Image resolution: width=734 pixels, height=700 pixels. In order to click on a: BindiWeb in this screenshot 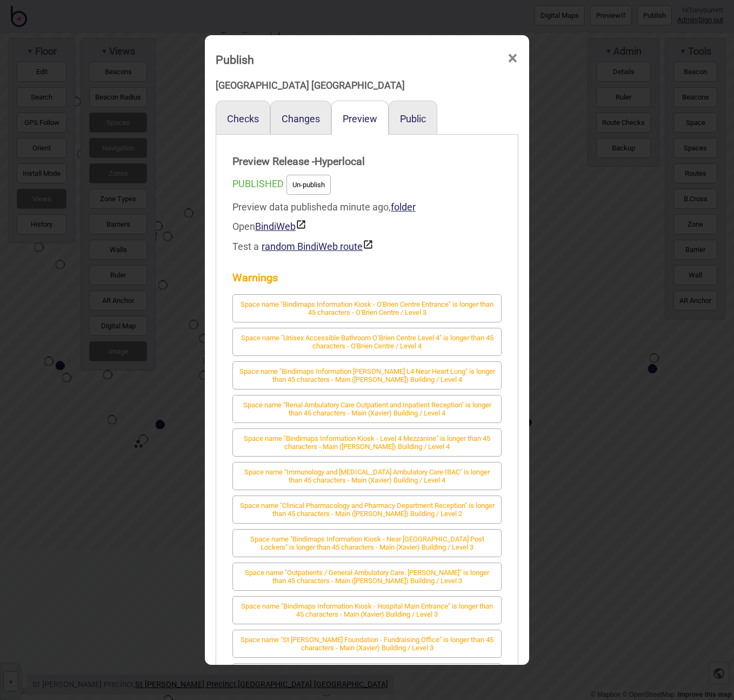, I will do `click(281, 226)`.